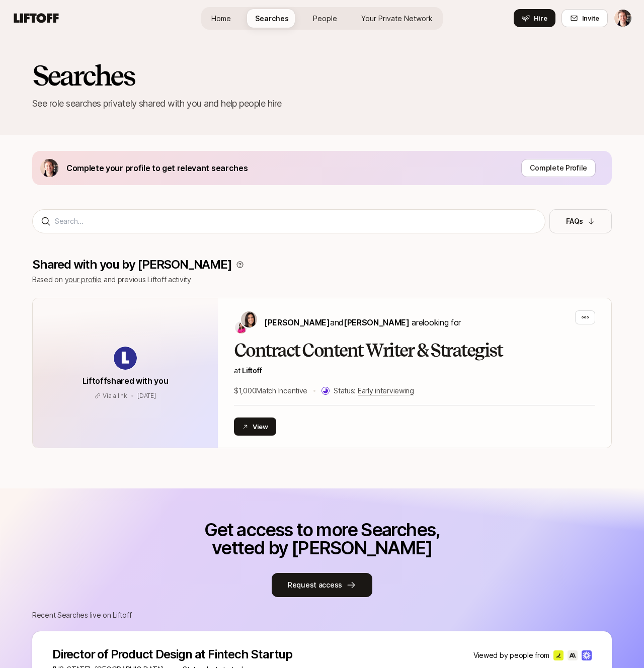  I want to click on button: Request access, so click(322, 585).